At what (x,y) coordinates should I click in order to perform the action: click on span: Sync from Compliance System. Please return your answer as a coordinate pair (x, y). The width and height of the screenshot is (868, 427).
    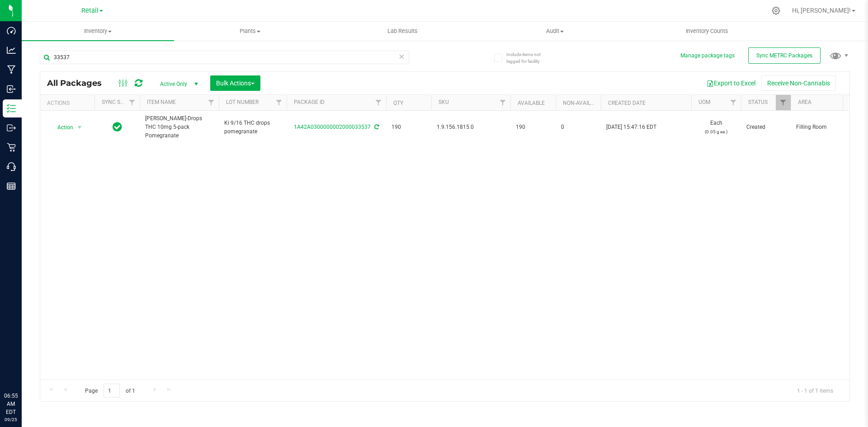
    Looking at the image, I should click on (376, 127).